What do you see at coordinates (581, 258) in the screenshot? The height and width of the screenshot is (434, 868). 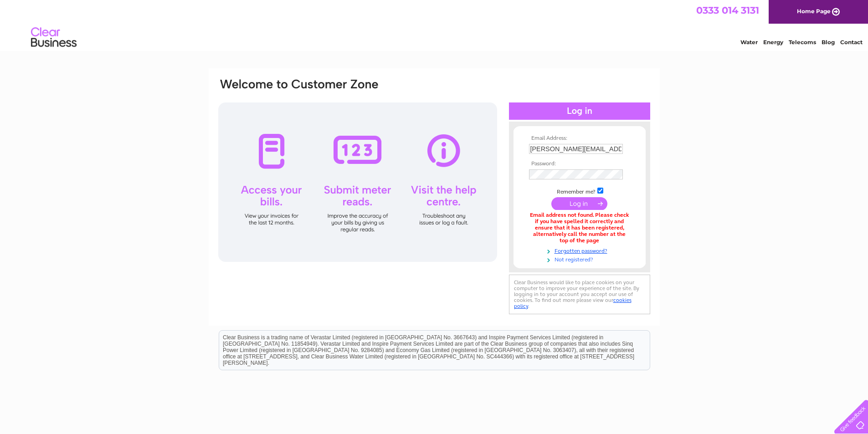 I see `a: Not registered?` at bounding box center [581, 258].